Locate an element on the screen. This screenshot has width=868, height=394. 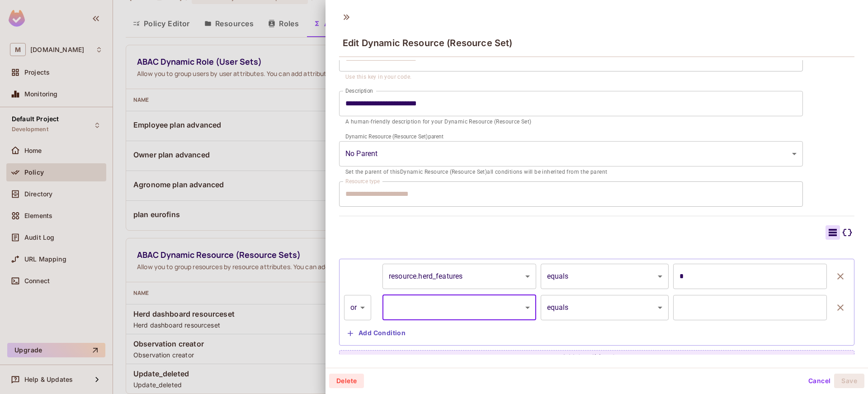
button: Delete is located at coordinates (346, 381).